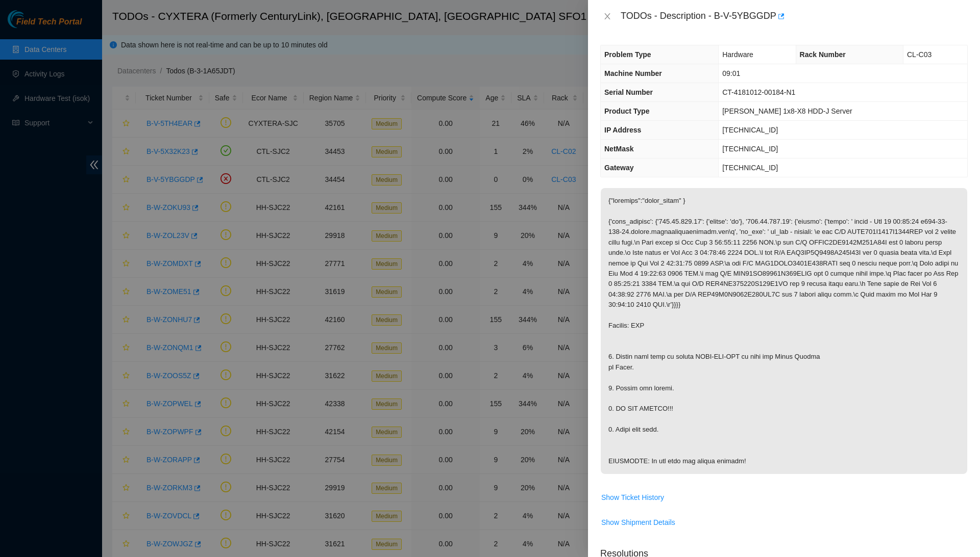  I want to click on span: Hardware, so click(737, 55).